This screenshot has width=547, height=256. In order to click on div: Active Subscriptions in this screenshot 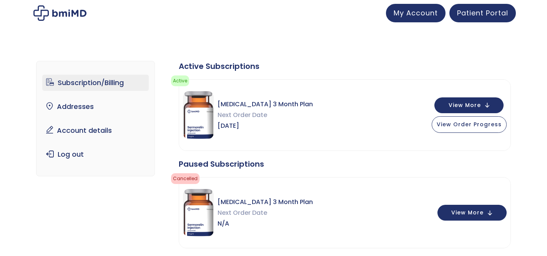, I will do `click(345, 66)`.